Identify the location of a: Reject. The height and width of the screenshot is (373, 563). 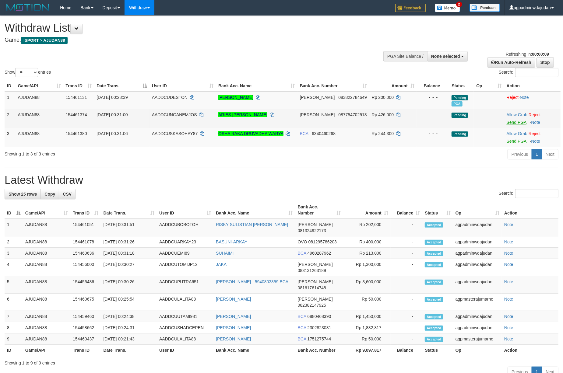
(513, 97).